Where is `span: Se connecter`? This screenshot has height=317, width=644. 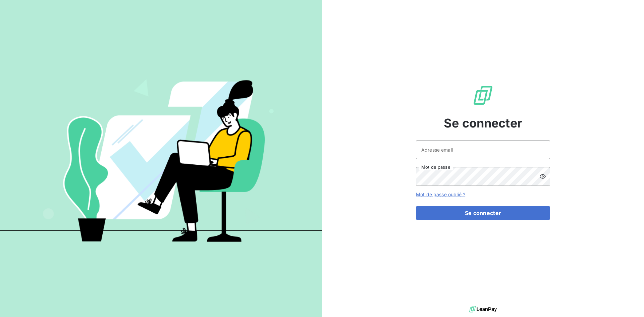 span: Se connecter is located at coordinates (483, 123).